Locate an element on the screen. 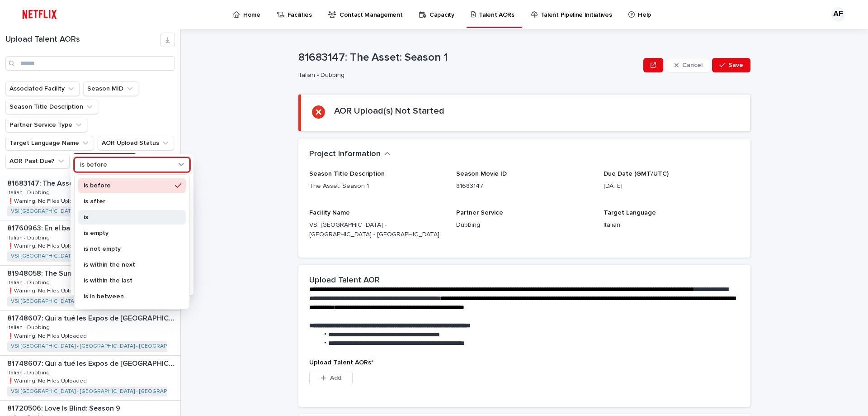 The width and height of the screenshot is (868, 416). input: Search is located at coordinates (90, 63).